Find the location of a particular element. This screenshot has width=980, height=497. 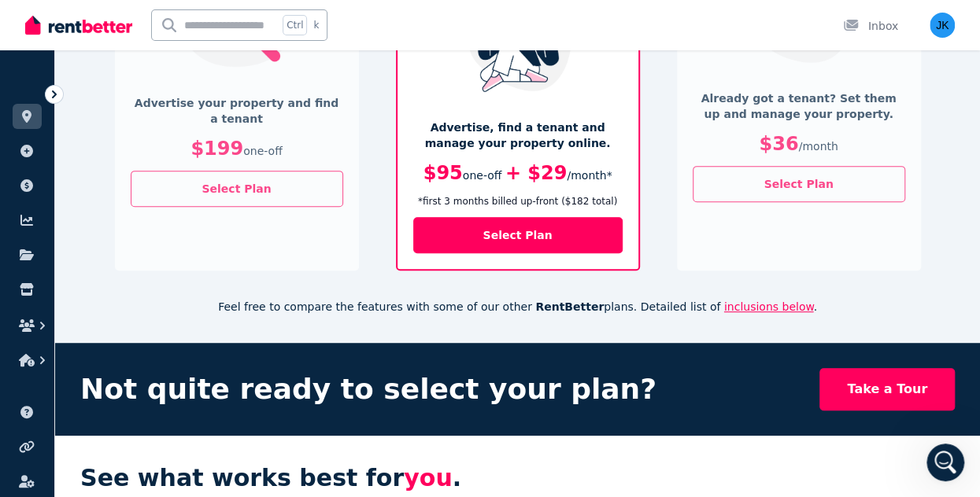

span: you is located at coordinates (428, 477).